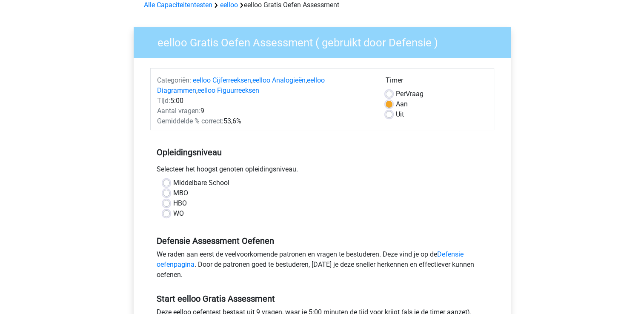  What do you see at coordinates (222, 80) in the screenshot?
I see `a: eelloo Cijferreeksen` at bounding box center [222, 80].